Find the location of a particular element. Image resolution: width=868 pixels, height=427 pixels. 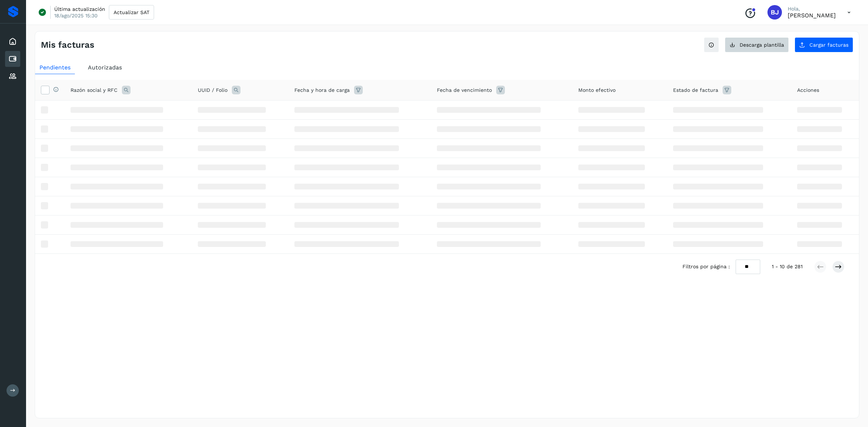

span: Autorizadas is located at coordinates (105, 68).